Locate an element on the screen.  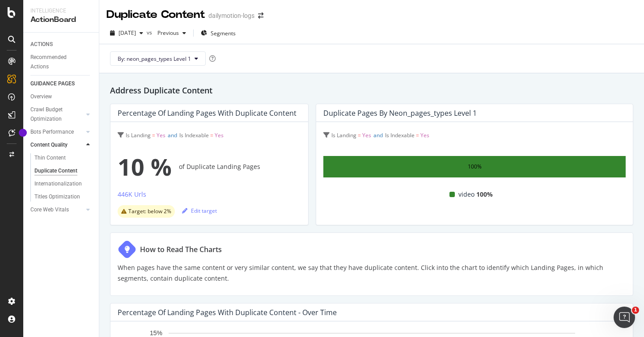
text: 15% is located at coordinates (156, 333).